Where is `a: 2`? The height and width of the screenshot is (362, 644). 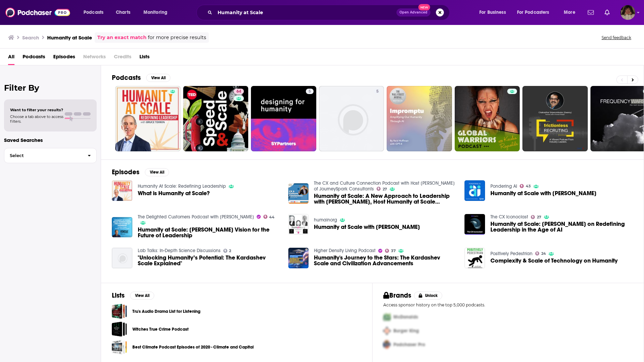 a: 2 is located at coordinates (228, 251).